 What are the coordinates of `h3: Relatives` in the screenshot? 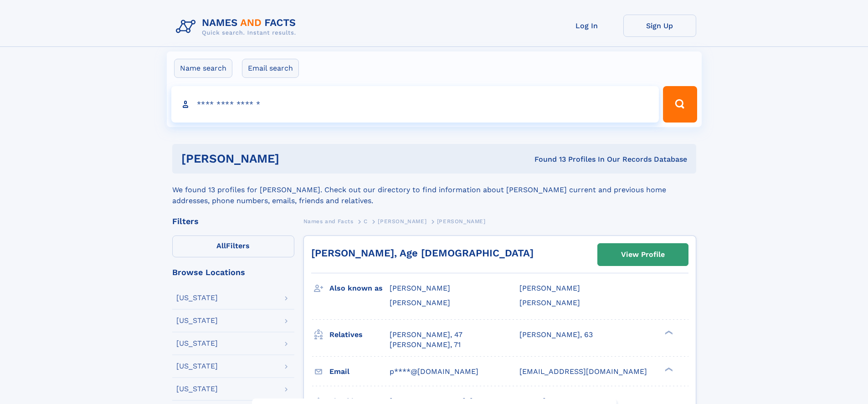 It's located at (360, 335).